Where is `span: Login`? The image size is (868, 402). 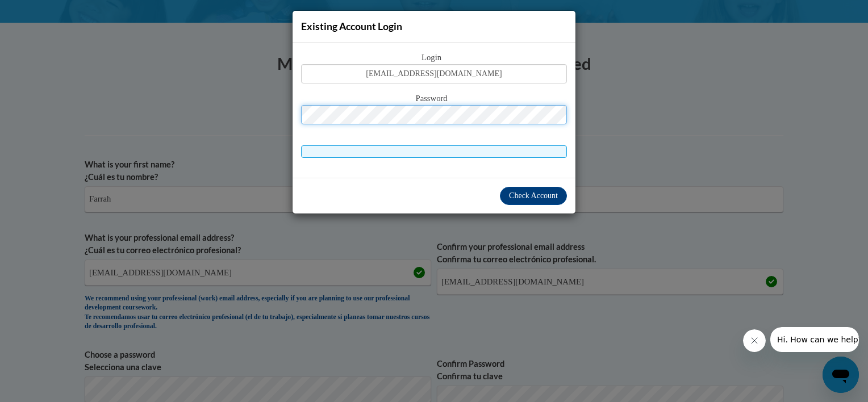 span: Login is located at coordinates (434, 58).